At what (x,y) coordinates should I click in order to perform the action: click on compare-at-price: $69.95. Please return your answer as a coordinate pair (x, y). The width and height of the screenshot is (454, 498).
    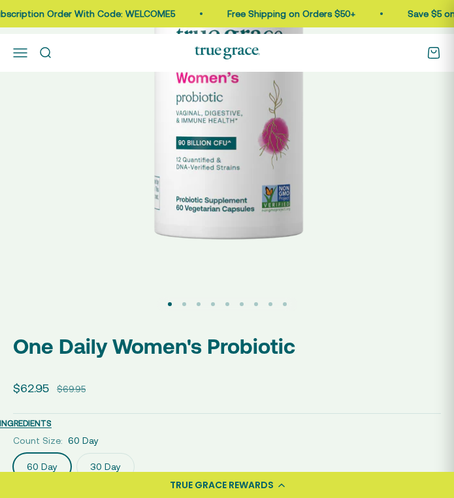
    Looking at the image, I should click on (71, 389).